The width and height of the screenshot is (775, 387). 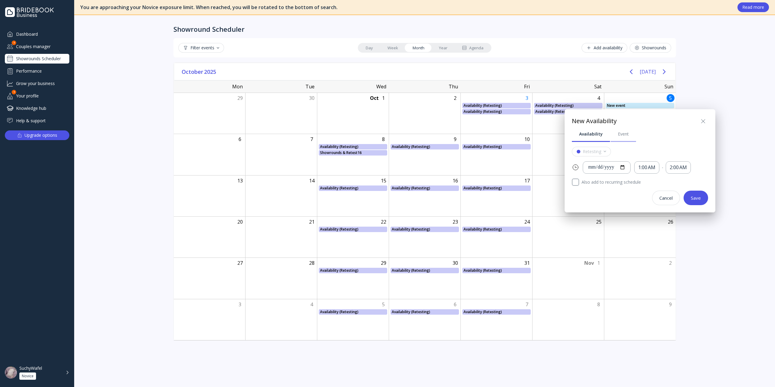 I want to click on button: Cancel, so click(x=666, y=198).